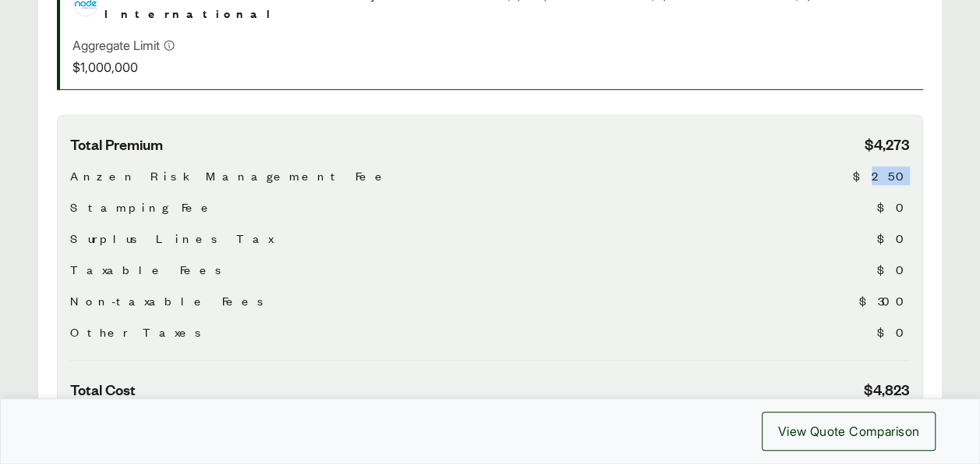 Image resolution: width=980 pixels, height=464 pixels. Describe the element at coordinates (881, 176) in the screenshot. I see `span: $250` at that location.